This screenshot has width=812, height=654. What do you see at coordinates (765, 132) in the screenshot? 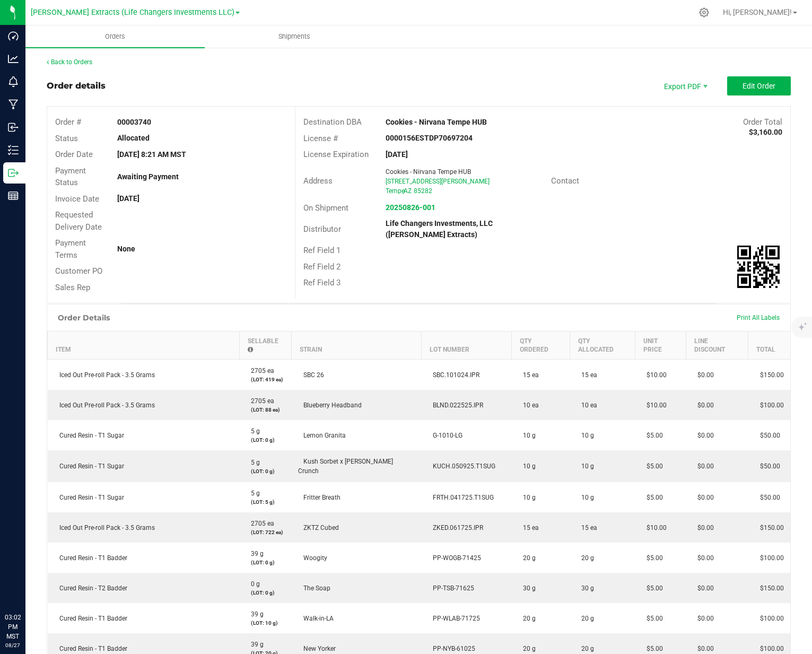
I see `strong: $3,160.00` at bounding box center [765, 132].